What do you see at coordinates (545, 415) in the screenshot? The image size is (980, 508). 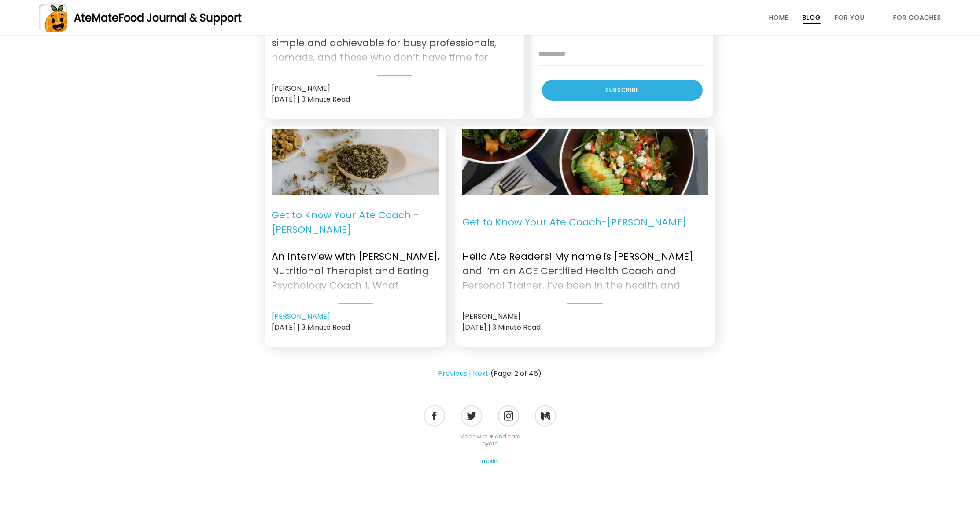 I see `img: Medium` at bounding box center [545, 415].